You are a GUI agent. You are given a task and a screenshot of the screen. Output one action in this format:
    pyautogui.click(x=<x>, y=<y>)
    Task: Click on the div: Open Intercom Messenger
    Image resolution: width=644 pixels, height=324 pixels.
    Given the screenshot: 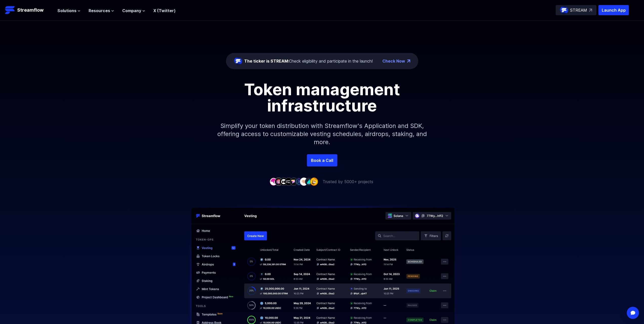 What is the action you would take?
    pyautogui.click(x=633, y=313)
    